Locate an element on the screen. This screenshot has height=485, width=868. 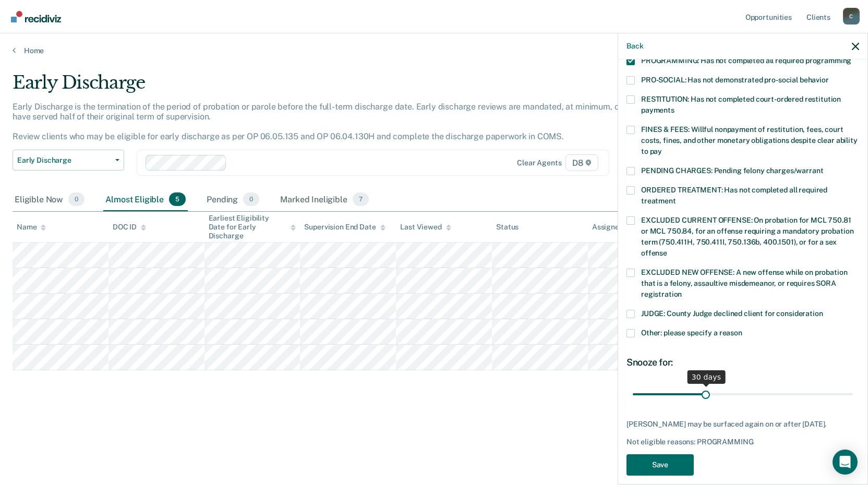
span: PRO-SOCIAL: Has not demonstrated pro-social behavior is located at coordinates (735, 80).